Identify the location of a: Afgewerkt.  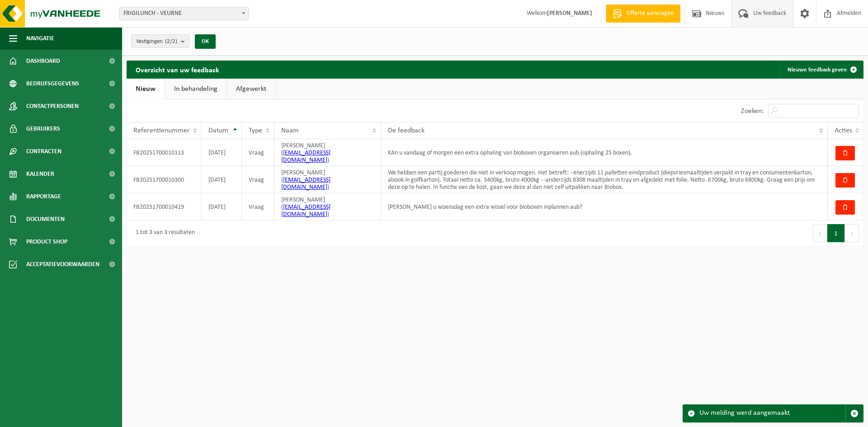
(251, 89).